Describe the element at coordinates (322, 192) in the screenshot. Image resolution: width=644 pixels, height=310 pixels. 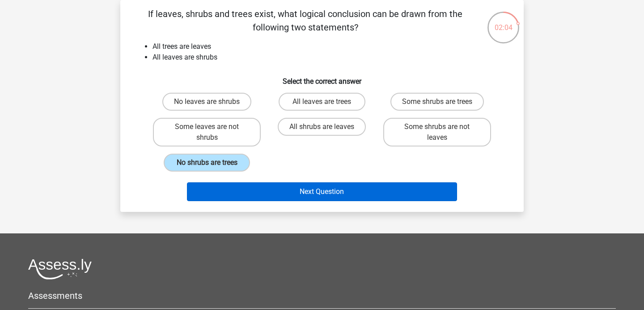
I see `button: Next Question` at that location.